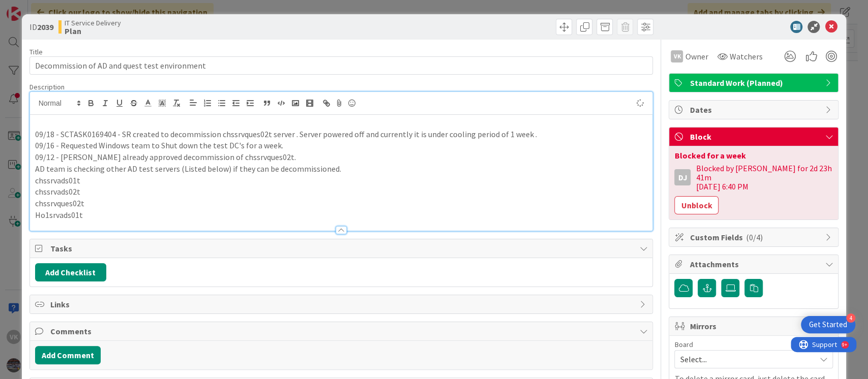  I want to click on input: type card name here..., so click(341, 66).